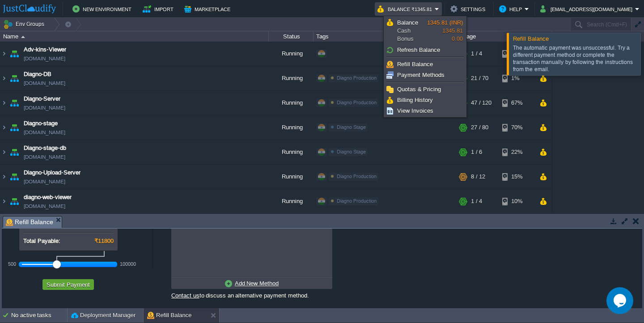 The width and height of the screenshot is (644, 323). I want to click on button: Marketplace, so click(208, 9).